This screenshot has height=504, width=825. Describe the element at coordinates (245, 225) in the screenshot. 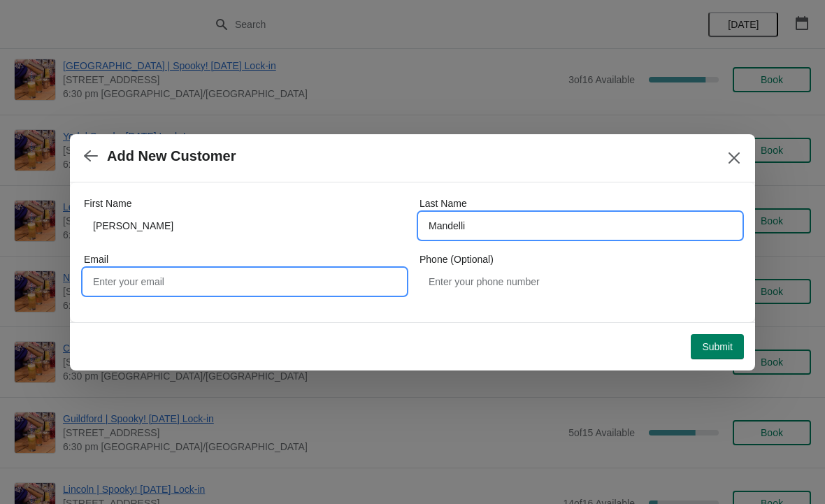

I see `input: John` at that location.